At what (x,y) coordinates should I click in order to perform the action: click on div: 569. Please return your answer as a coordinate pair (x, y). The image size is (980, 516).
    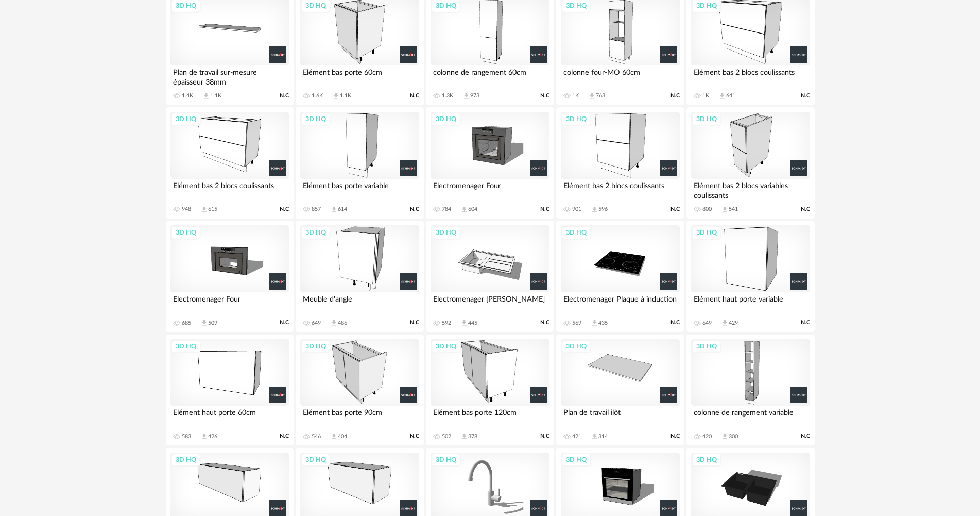
    Looking at the image, I should click on (576, 323).